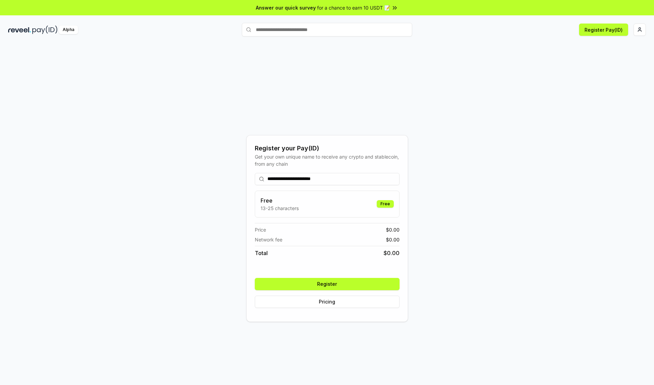  Describe the element at coordinates (327, 301) in the screenshot. I see `button: Pricing` at that location.